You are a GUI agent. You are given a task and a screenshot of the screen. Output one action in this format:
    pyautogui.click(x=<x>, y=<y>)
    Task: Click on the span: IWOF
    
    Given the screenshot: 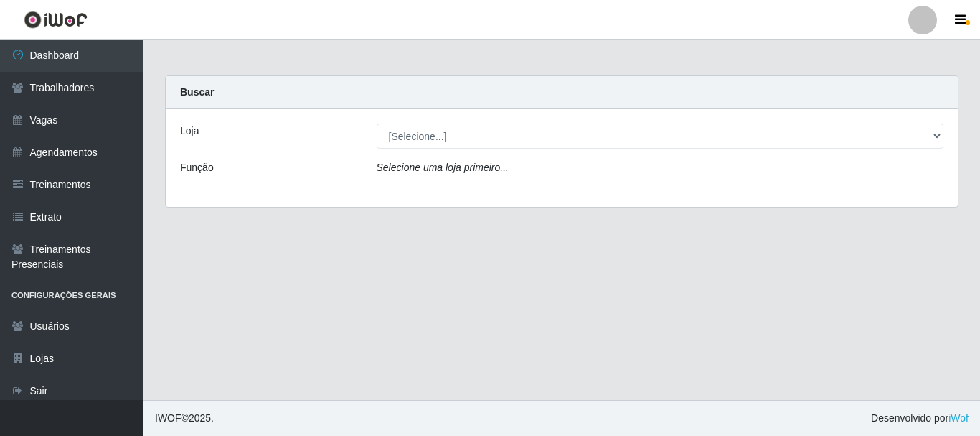 What is the action you would take?
    pyautogui.click(x=168, y=418)
    